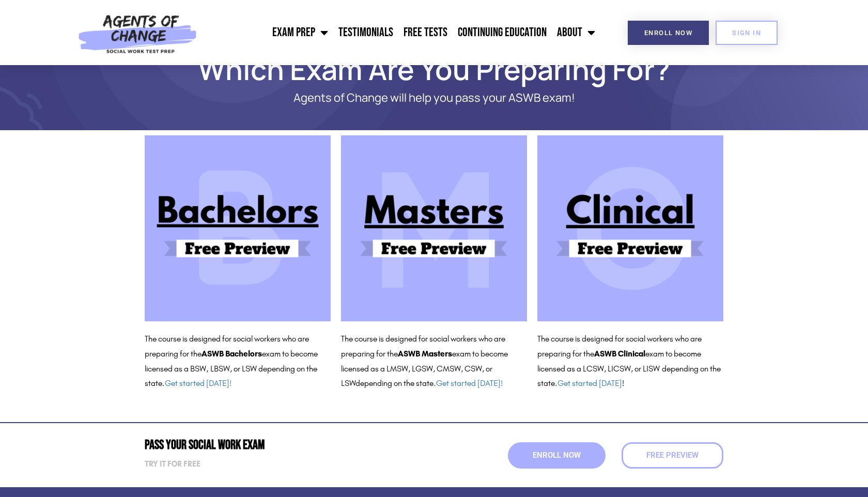  What do you see at coordinates (366, 33) in the screenshot?
I see `a: Testimonials` at bounding box center [366, 33].